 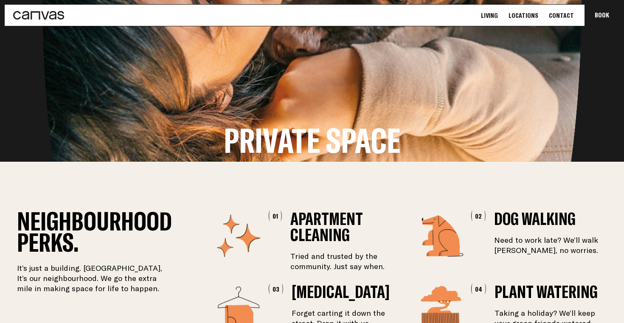 I want to click on a: Locations, so click(x=523, y=15).